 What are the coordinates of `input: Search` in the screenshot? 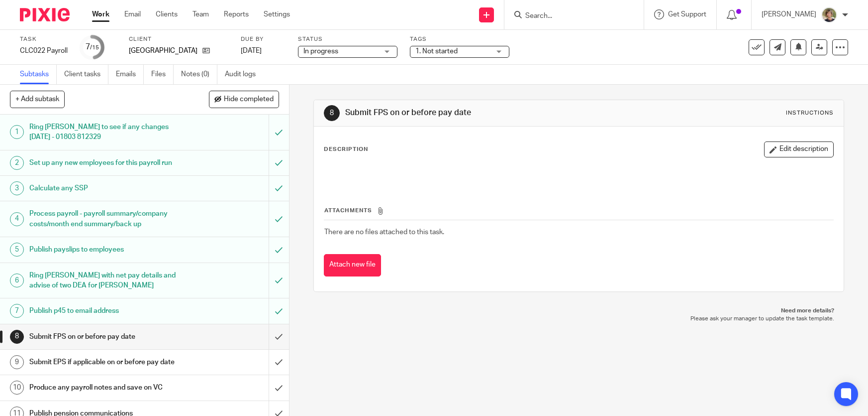 It's located at (569, 17).